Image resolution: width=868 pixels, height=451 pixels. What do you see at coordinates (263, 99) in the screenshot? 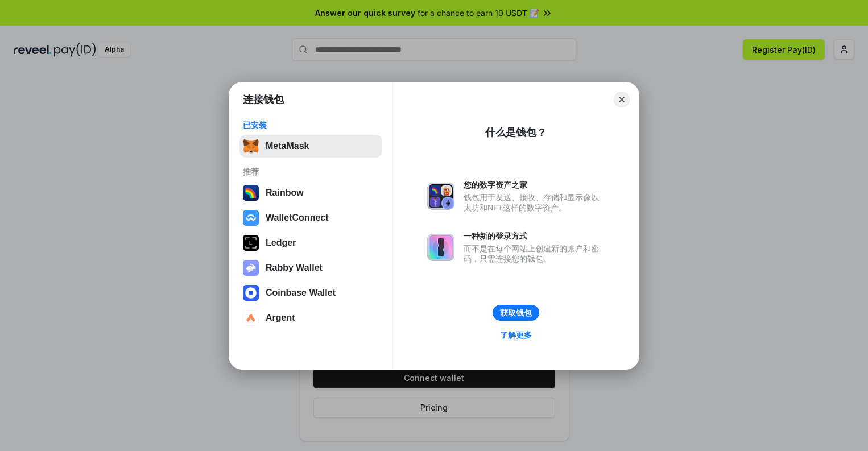
I see `h1: 连接钱包` at bounding box center [263, 99].